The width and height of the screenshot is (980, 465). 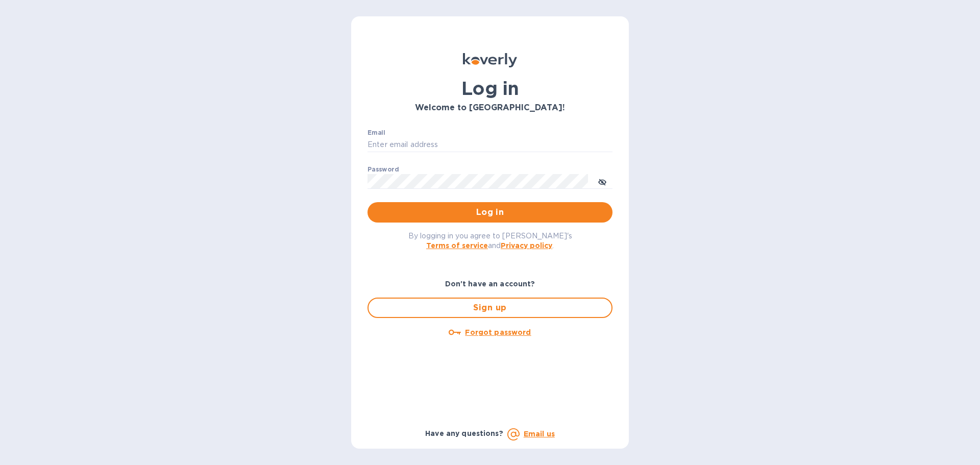 I want to click on button: Sign up, so click(x=490, y=308).